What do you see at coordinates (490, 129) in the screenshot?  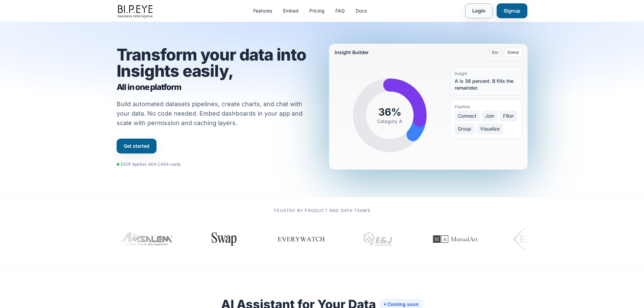 I see `span: Visualize` at bounding box center [490, 129].